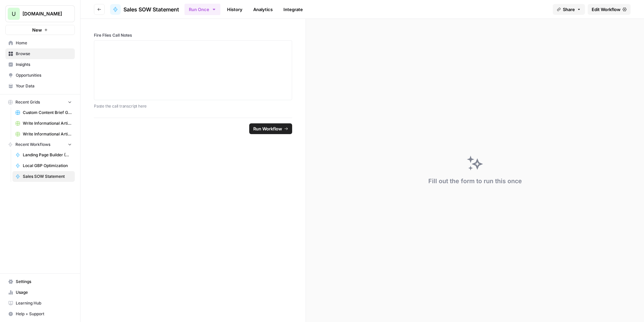  I want to click on button: New, so click(40, 30).